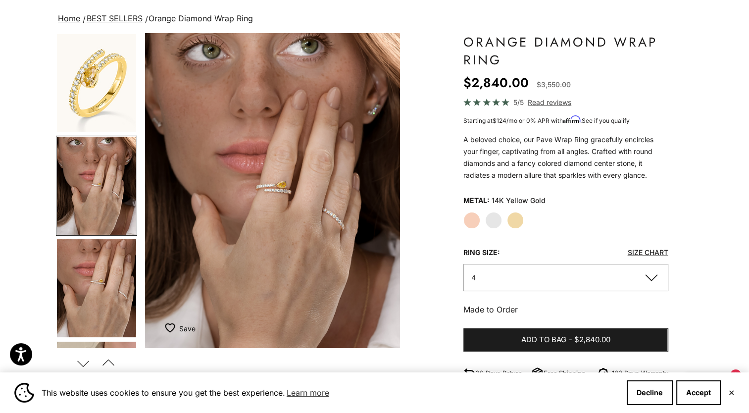 The width and height of the screenshot is (749, 413). I want to click on span: This website uses cookies to ensure you get the best experience., so click(330, 393).